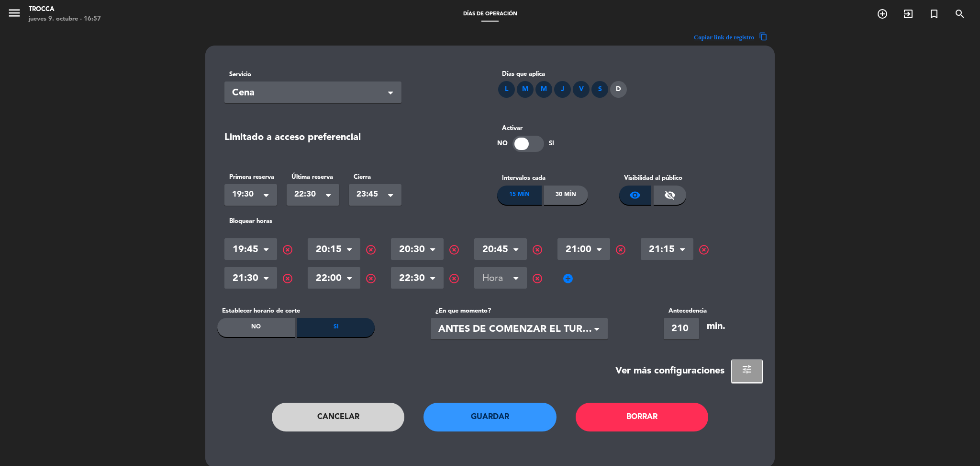 Image resolution: width=980 pixels, height=466 pixels. Describe the element at coordinates (934, 14) in the screenshot. I see `i: turned_in_not` at that location.